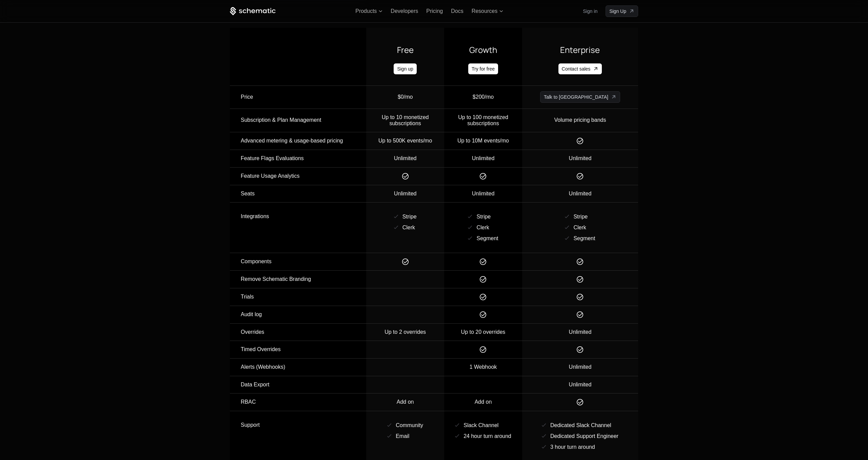 The height and width of the screenshot is (460, 868). Describe the element at coordinates (481, 426) in the screenshot. I see `div: Slack Channel` at that location.